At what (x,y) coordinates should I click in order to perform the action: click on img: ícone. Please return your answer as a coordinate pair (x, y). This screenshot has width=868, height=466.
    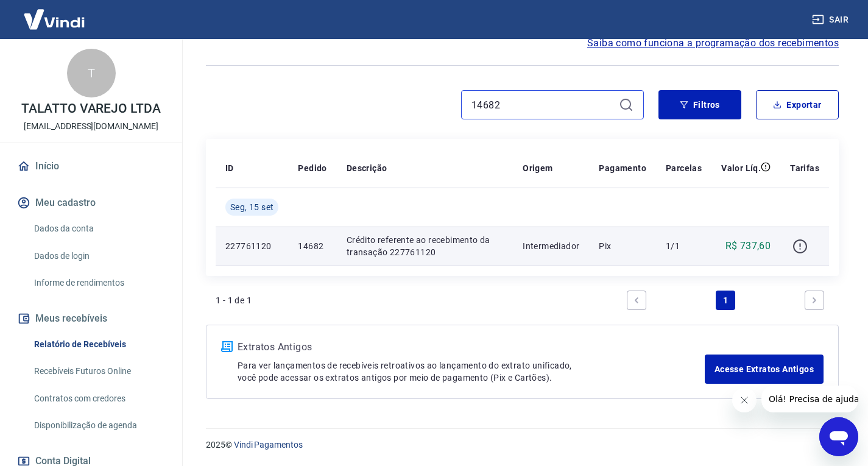
    Looking at the image, I should click on (227, 347).